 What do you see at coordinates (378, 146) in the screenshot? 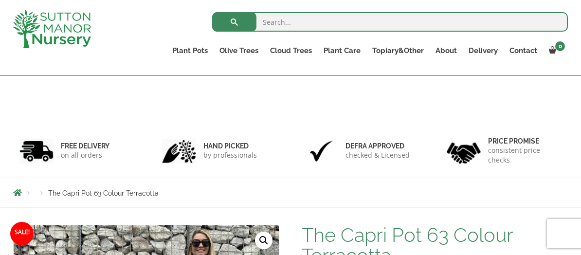
I see `h6: Defra approved` at bounding box center [378, 146].